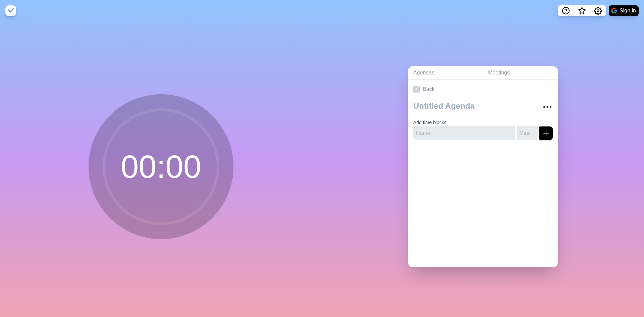  What do you see at coordinates (527, 133) in the screenshot?
I see `input: Mins` at bounding box center [527, 133].